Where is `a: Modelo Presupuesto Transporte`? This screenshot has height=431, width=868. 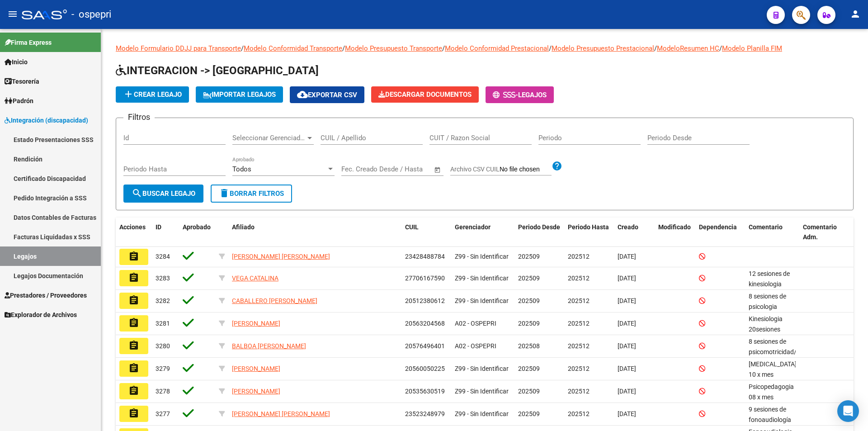 a: Modelo Presupuesto Transporte is located at coordinates (393, 48).